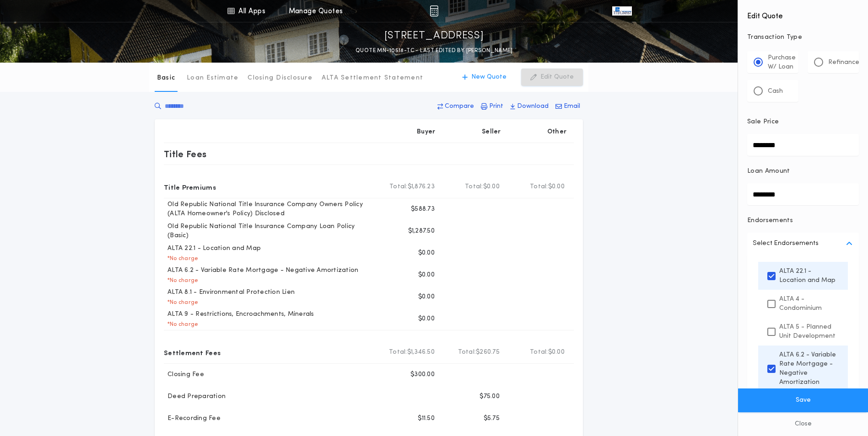  Describe the element at coordinates (192, 419) in the screenshot. I see `p: E-Recording Fee` at that location.